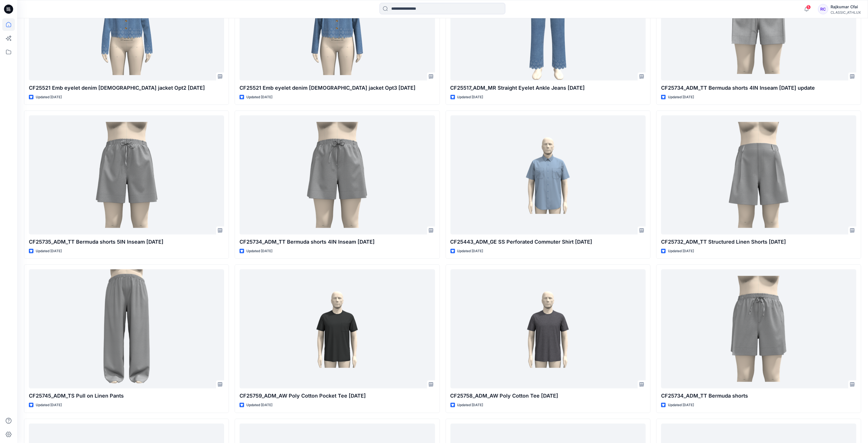  I want to click on p: CF25734_ADM_TT Bermuda shorts, so click(758, 396).